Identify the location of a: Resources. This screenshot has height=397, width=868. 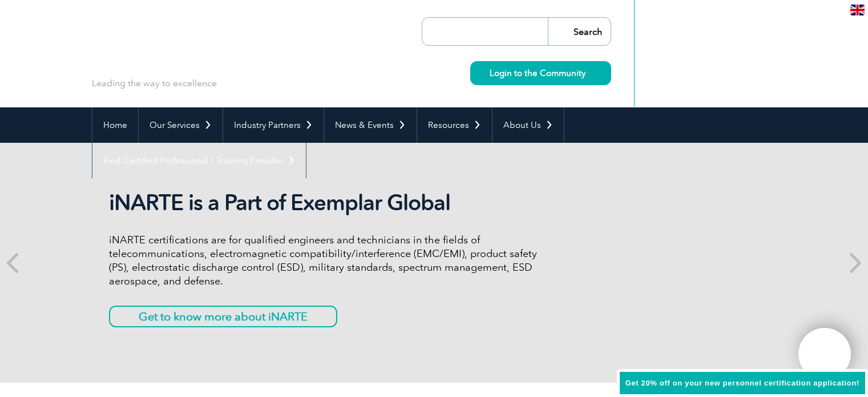
(454, 125).